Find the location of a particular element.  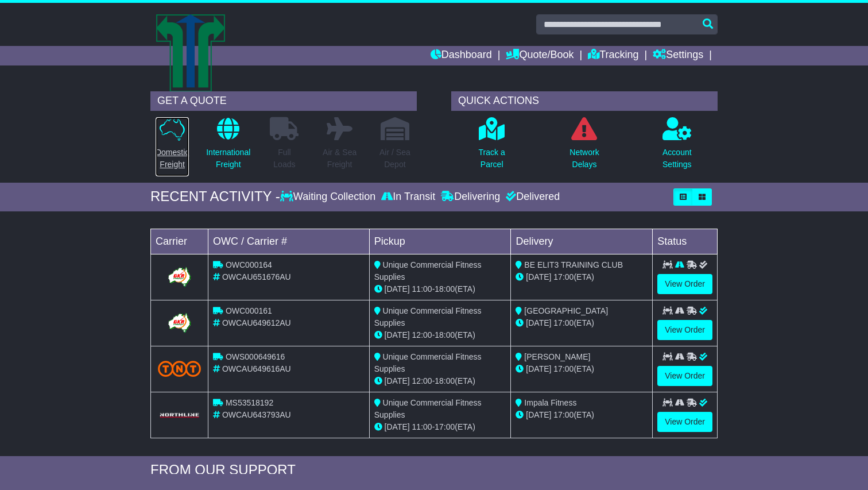

td: Status is located at coordinates (685, 241).